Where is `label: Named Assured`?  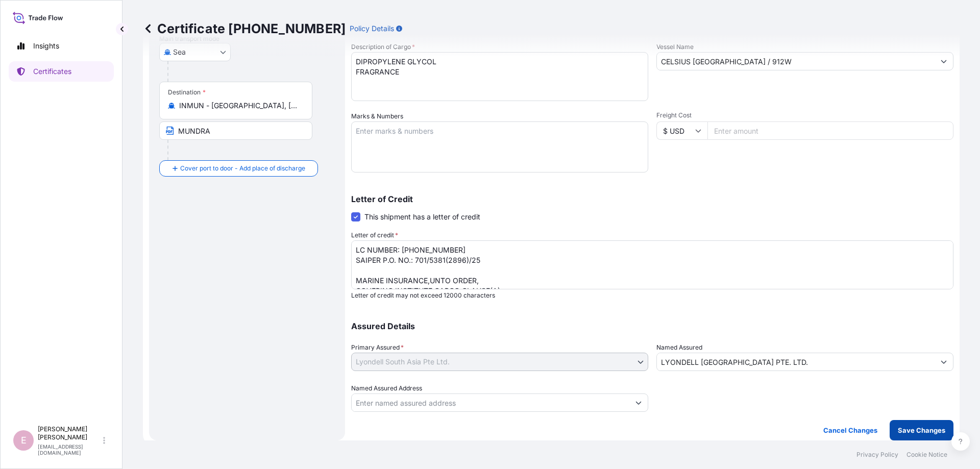 label: Named Assured is located at coordinates (679, 348).